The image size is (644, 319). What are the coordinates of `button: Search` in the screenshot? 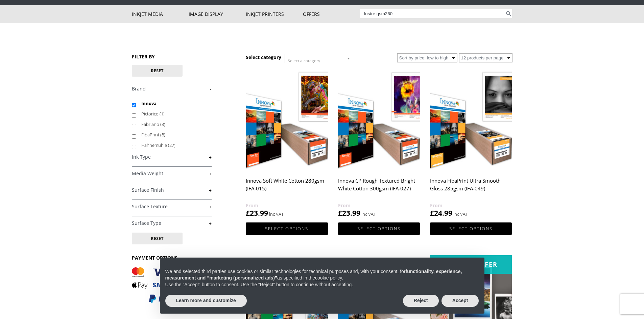 It's located at (508, 13).